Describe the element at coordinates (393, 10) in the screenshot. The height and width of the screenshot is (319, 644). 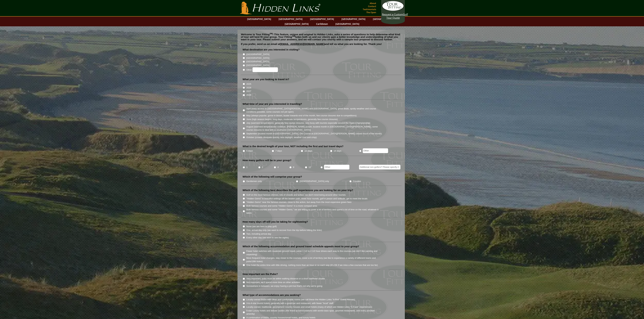
I see `a: Request a CustomGolf Tour Quote` at that location.